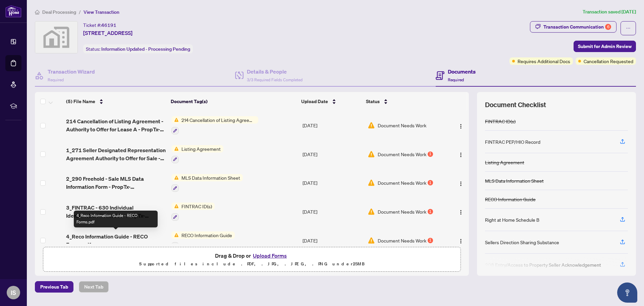 Image resolution: width=644 pixels, height=306 pixels. What do you see at coordinates (627, 292) in the screenshot?
I see `button: Open asap` at bounding box center [627, 292].